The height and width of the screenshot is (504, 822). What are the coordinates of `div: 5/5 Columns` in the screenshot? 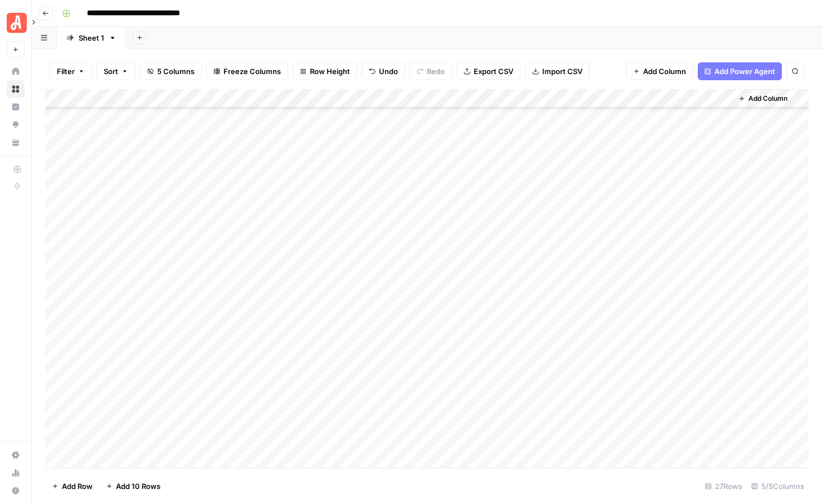 It's located at (777, 487).